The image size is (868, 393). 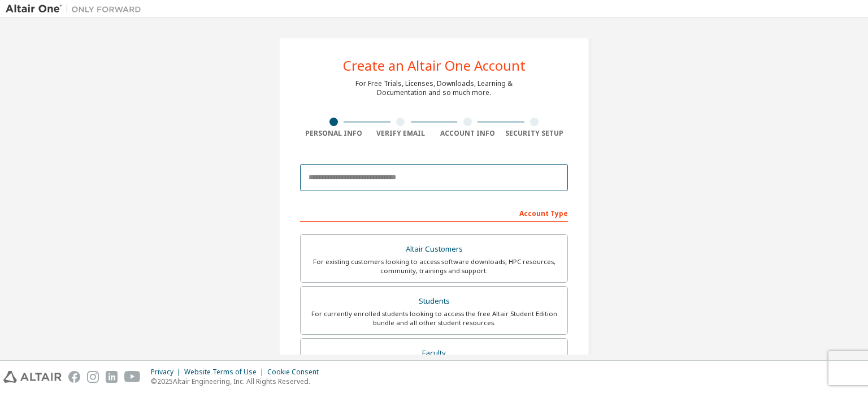 What do you see at coordinates (111, 376) in the screenshot?
I see `img: linkedin.svg` at bounding box center [111, 376].